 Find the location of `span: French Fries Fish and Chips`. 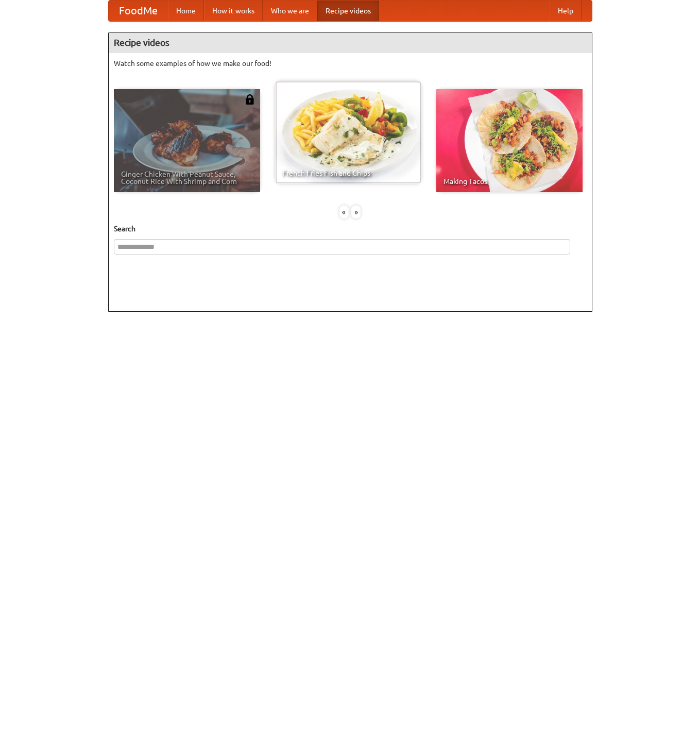

span: French Fries Fish and Chips is located at coordinates (348, 173).